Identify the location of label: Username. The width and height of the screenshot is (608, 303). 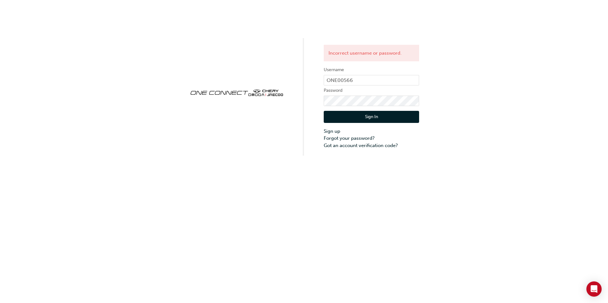
(372, 70).